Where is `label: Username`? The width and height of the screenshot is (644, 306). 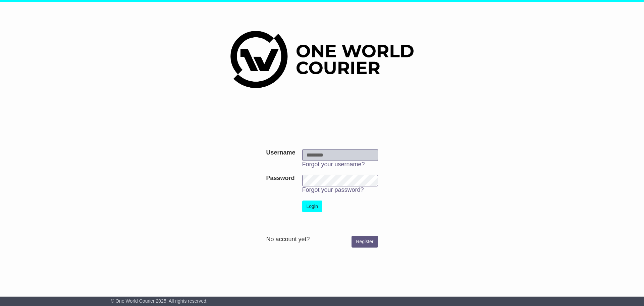
label: Username is located at coordinates (281, 153).